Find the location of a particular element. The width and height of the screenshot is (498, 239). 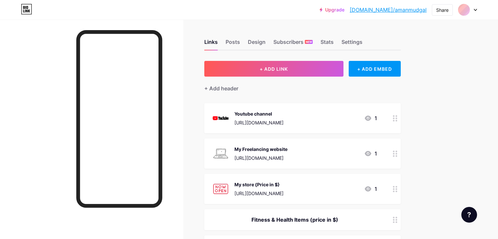

img: My Freelancing website is located at coordinates (220, 153).